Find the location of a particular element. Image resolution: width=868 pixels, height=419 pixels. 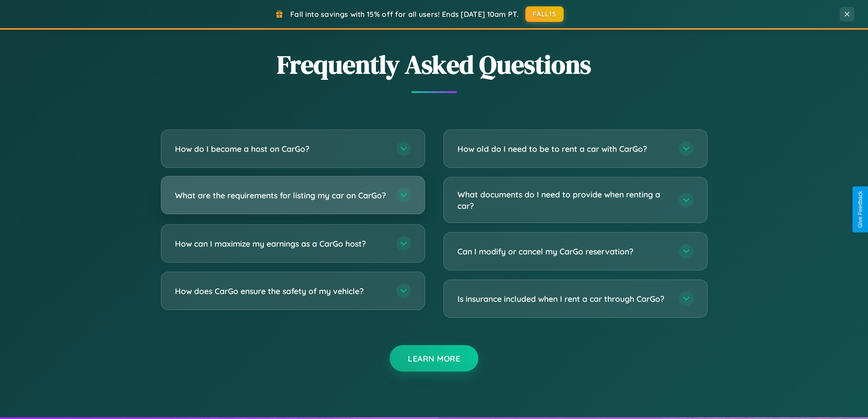

h3: How old do I need to be to rent a car with CarGo? is located at coordinates (564, 149).